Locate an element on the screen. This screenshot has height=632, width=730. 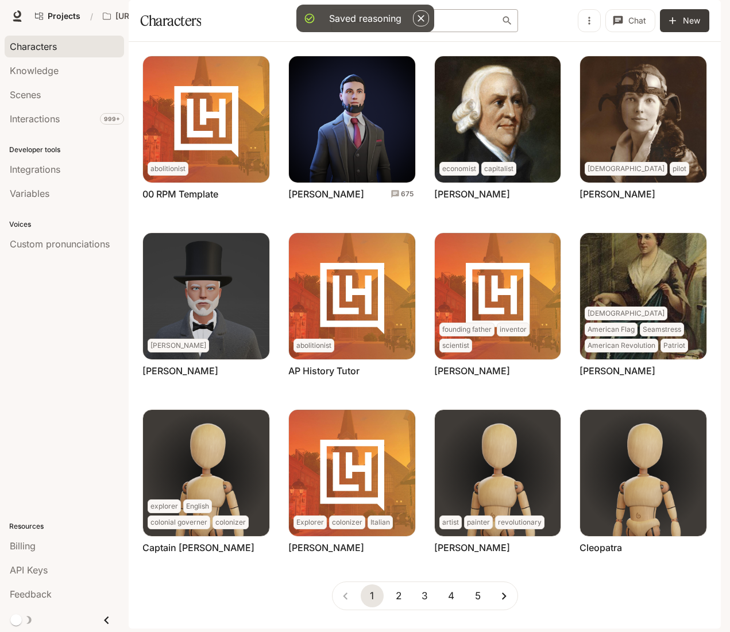
img: Cleopatra is located at coordinates (643, 473).